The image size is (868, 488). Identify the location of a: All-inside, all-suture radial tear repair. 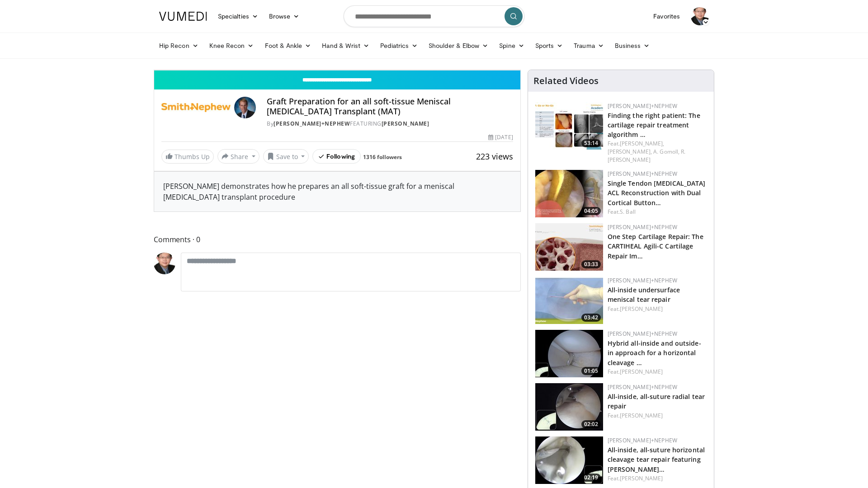
(656, 401).